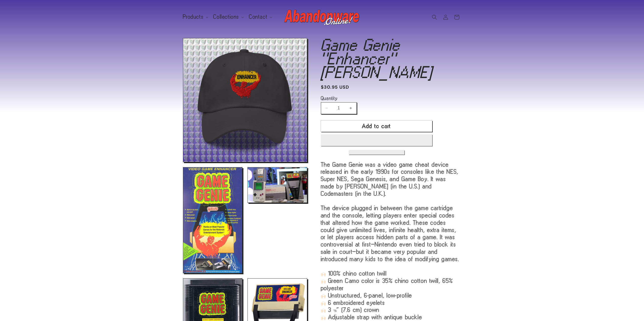 The image size is (644, 321). What do you see at coordinates (226, 17) in the screenshot?
I see `span: Collections` at bounding box center [226, 17].